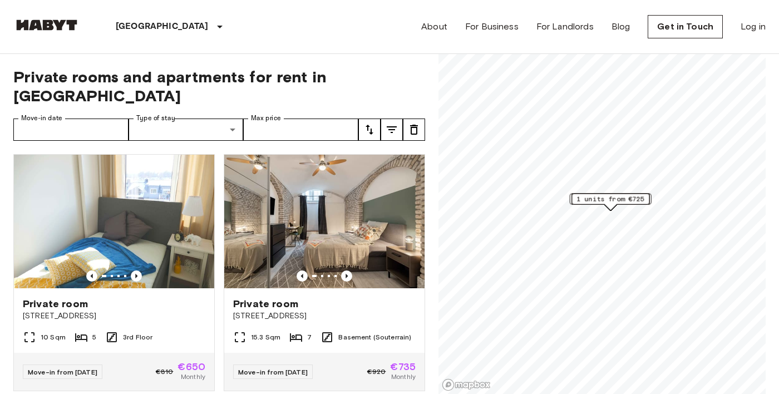 Image resolution: width=779 pixels, height=394 pixels. I want to click on a: Log in, so click(753, 27).